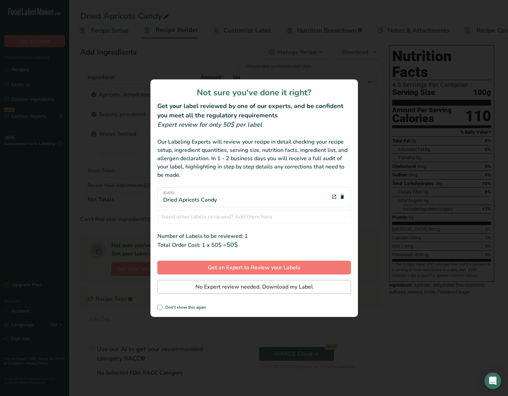 This screenshot has height=396, width=508. I want to click on div: Number of Labels to be reviewed: 1, so click(254, 236).